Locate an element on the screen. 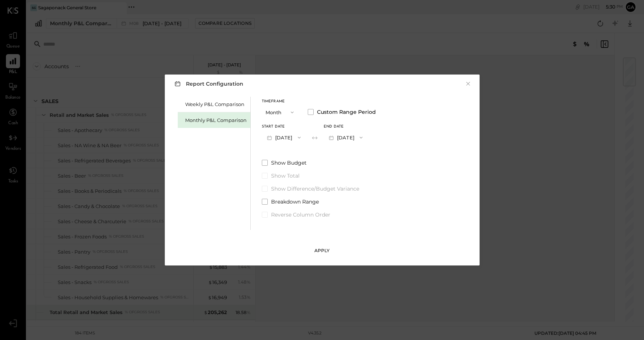 The height and width of the screenshot is (340, 644). span: Reverse Column Order is located at coordinates (301, 215).